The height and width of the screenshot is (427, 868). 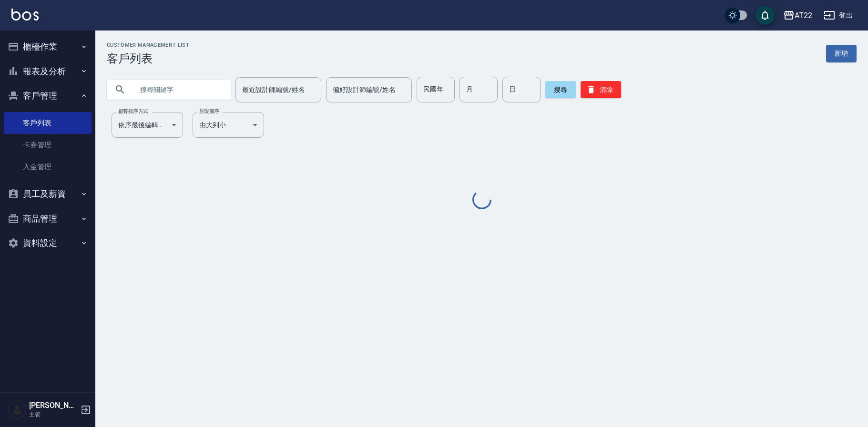 I want to click on button: 登出, so click(x=838, y=15).